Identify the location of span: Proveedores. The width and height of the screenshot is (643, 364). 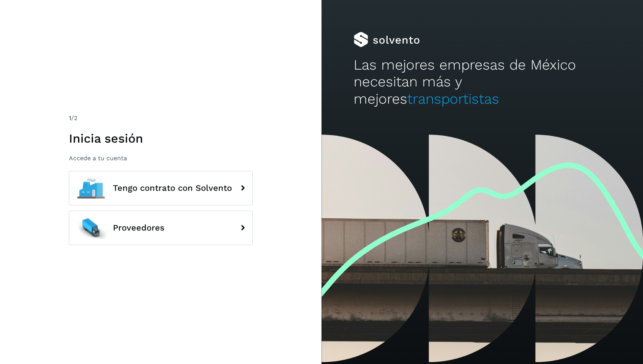
(139, 228).